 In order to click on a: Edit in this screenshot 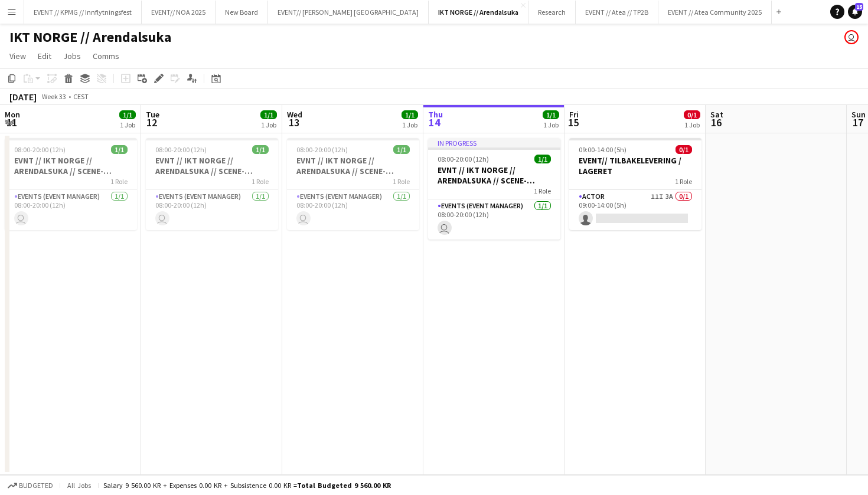, I will do `click(44, 56)`.